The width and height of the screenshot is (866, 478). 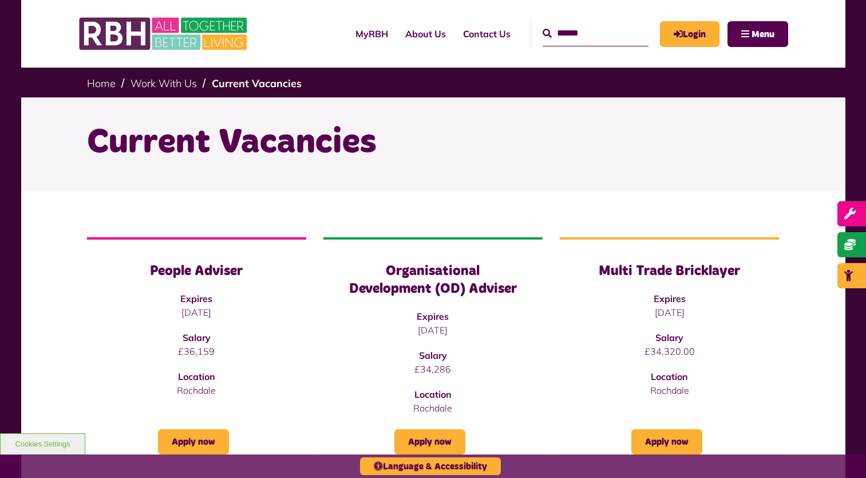 What do you see at coordinates (101, 83) in the screenshot?
I see `a: Home` at bounding box center [101, 83].